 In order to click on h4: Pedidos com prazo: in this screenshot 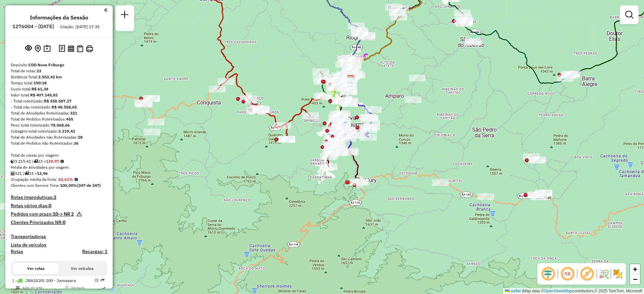, I will do `click(42, 214)`.